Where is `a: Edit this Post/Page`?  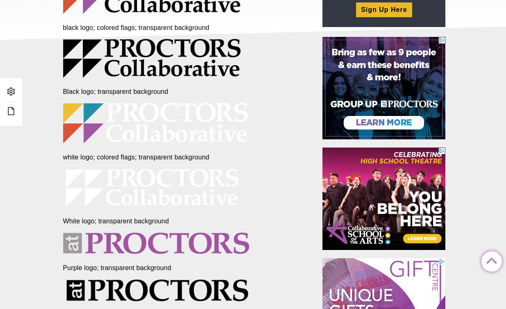
a: Edit this Post/Page is located at coordinates (11, 111).